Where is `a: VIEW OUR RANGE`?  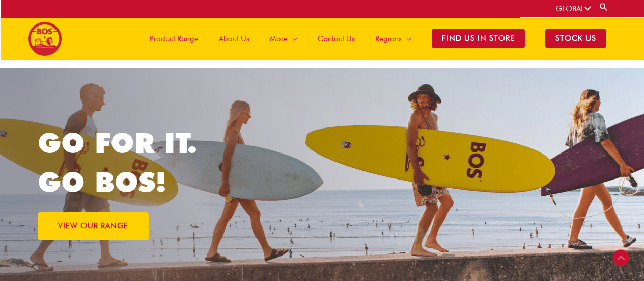
a: VIEW OUR RANGE is located at coordinates (93, 226).